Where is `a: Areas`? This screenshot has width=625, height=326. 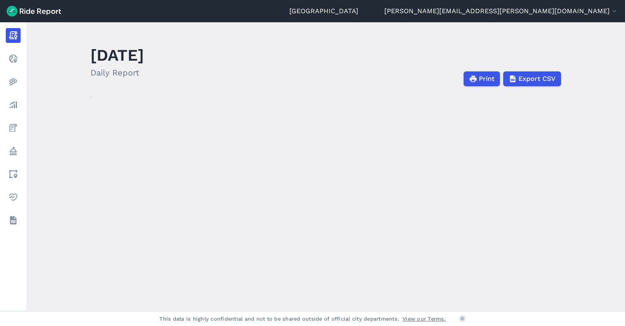 a: Areas is located at coordinates (13, 174).